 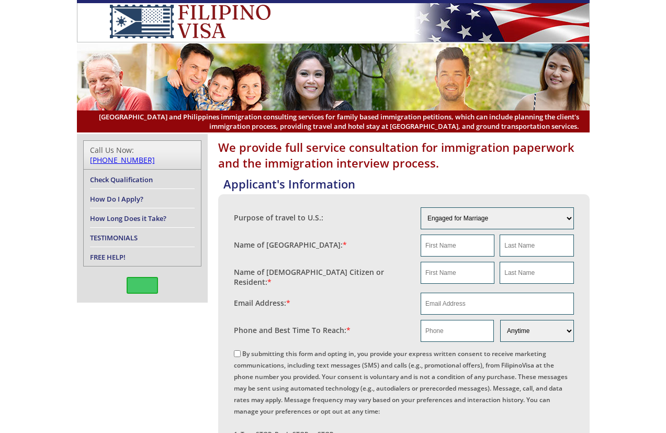 What do you see at coordinates (407, 184) in the screenshot?
I see `h4: Applicant's Information` at bounding box center [407, 184].